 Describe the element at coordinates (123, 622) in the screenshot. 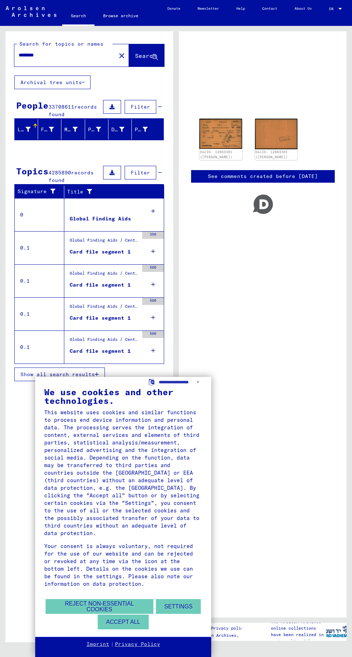

I see `button: Accept all` at that location.